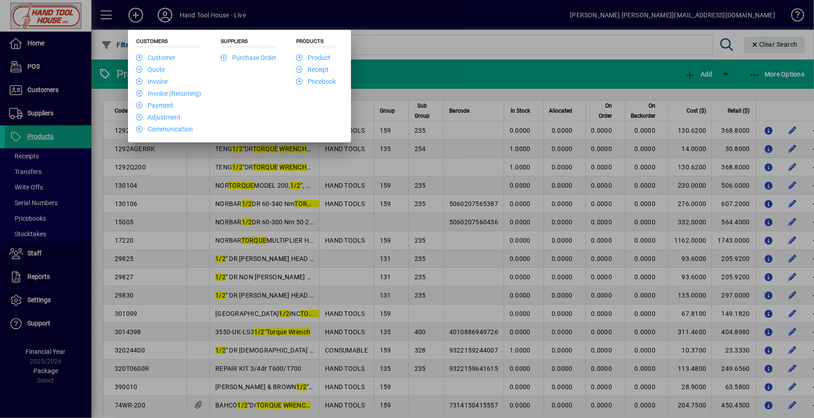  What do you see at coordinates (165, 129) in the screenshot?
I see `a: Communication` at bounding box center [165, 129].